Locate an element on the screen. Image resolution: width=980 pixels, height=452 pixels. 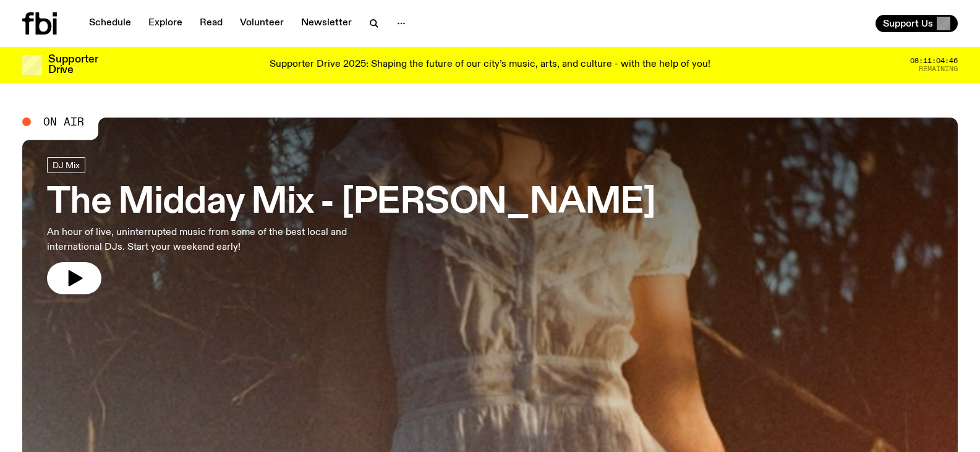
p: Supporter Drive 2025: Shaping the future of our city’s music, arts, and culture - with the help o... is located at coordinates (490, 65).